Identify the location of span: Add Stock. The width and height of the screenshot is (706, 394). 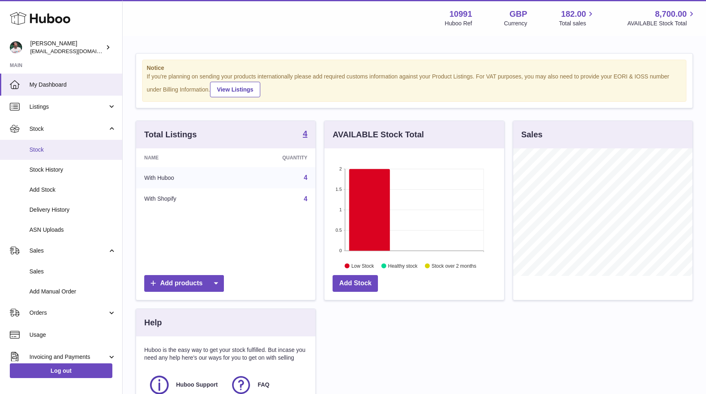
(73, 190).